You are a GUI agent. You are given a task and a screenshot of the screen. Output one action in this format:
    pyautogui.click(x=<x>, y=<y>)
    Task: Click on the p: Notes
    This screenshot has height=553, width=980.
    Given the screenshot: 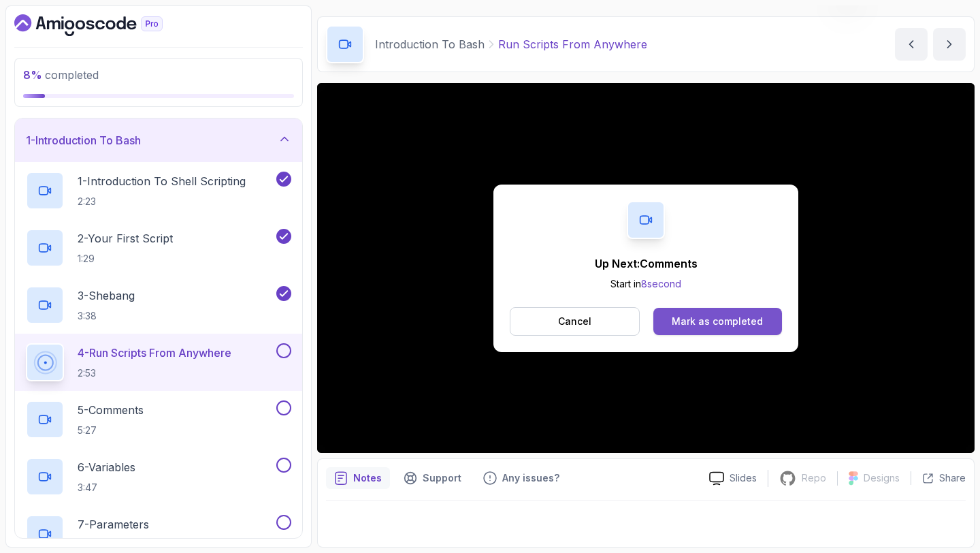 What is the action you would take?
    pyautogui.click(x=367, y=478)
    